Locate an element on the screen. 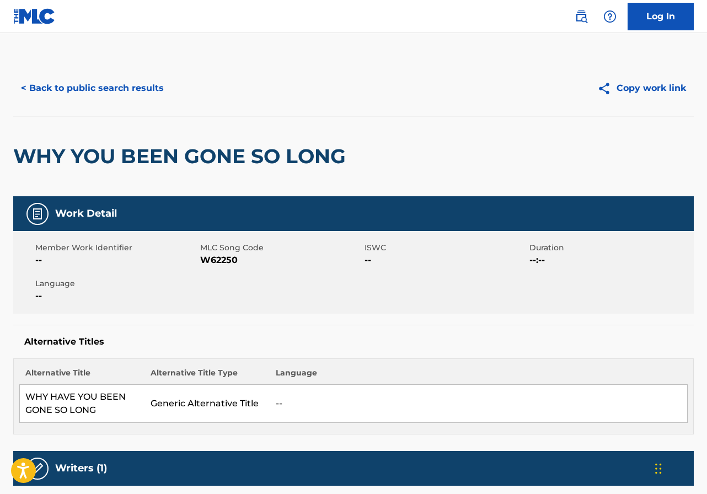 This screenshot has height=494, width=707. img: Writers is located at coordinates (38, 469).